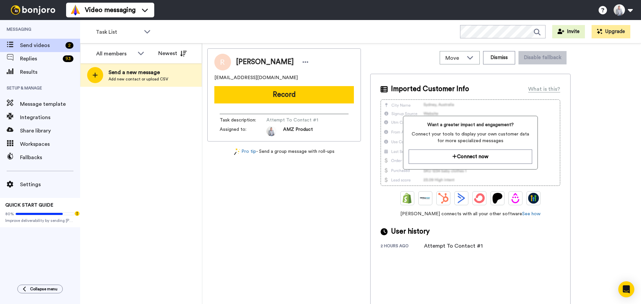 Image resolution: width=641 pixels, height=304 pixels. What do you see at coordinates (243, 131) in the screenshot?
I see `span: Assigned to:` at bounding box center [243, 131].